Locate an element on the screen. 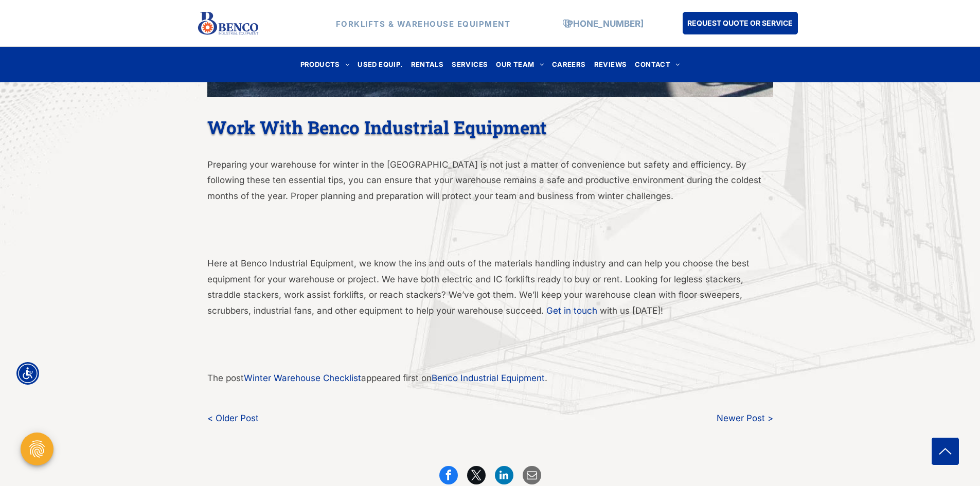 The width and height of the screenshot is (980, 486). a: RENTALS is located at coordinates (428, 64).